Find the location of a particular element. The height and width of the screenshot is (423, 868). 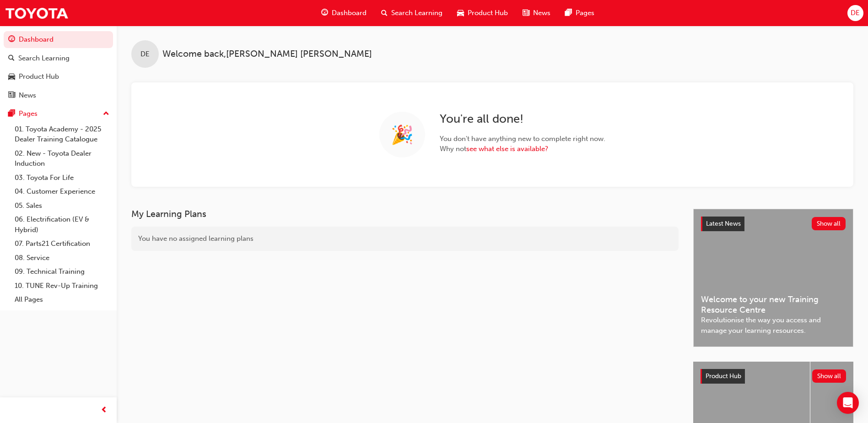

a: 06. Electrification (EV & Hybrid) is located at coordinates (62, 224).